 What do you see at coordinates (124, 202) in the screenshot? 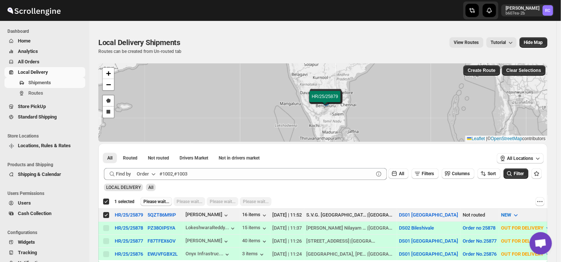
I see `span: 1 selected` at bounding box center [124, 202].